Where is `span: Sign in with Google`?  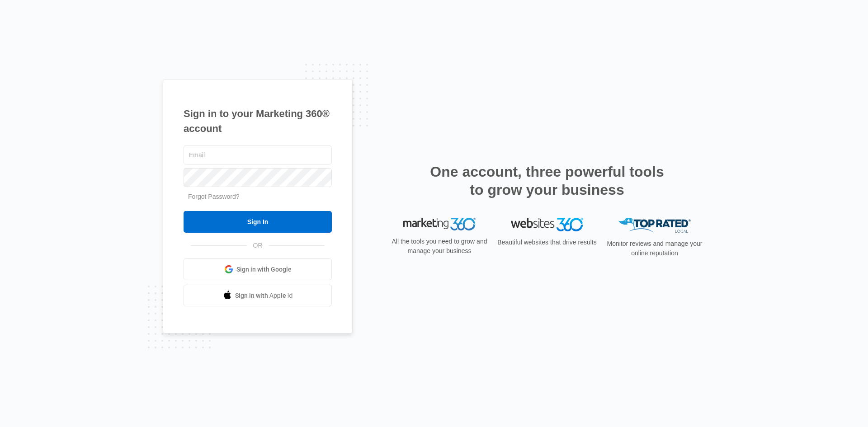
span: Sign in with Google is located at coordinates (264, 269).